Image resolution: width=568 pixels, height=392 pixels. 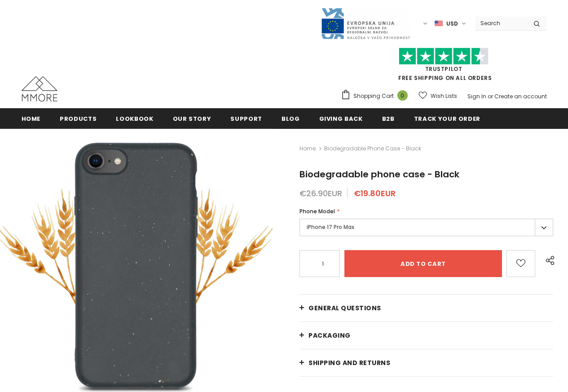 What do you see at coordinates (389, 118) in the screenshot?
I see `a: B2B` at bounding box center [389, 118].